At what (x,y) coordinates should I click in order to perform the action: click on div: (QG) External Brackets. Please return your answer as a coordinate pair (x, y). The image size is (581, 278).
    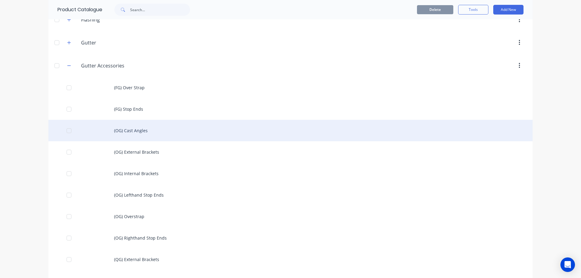
    Looking at the image, I should click on (291, 259).